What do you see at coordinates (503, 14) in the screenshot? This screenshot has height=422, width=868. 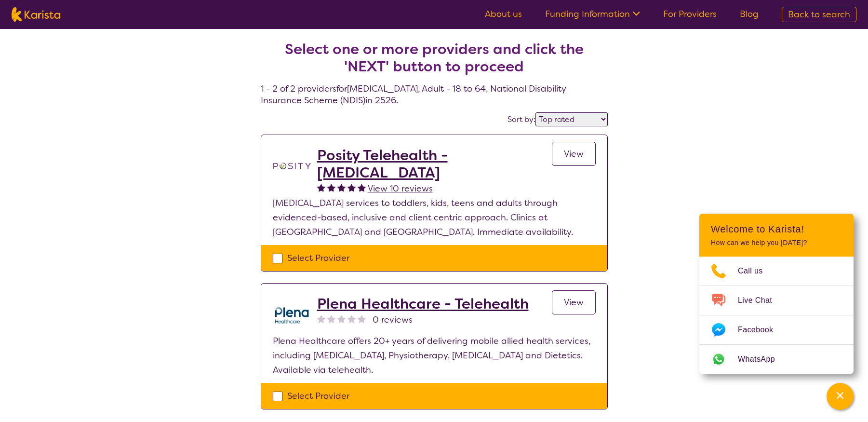 I see `a: About us` at bounding box center [503, 14].